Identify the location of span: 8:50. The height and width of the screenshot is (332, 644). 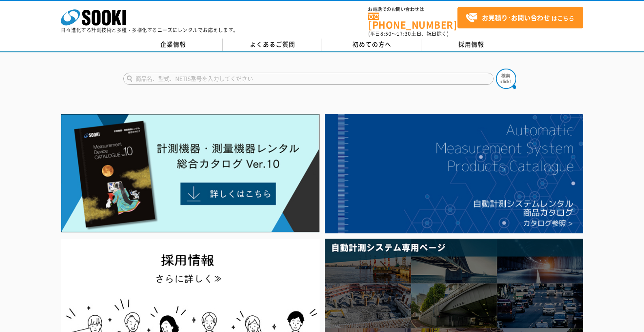
(386, 34).